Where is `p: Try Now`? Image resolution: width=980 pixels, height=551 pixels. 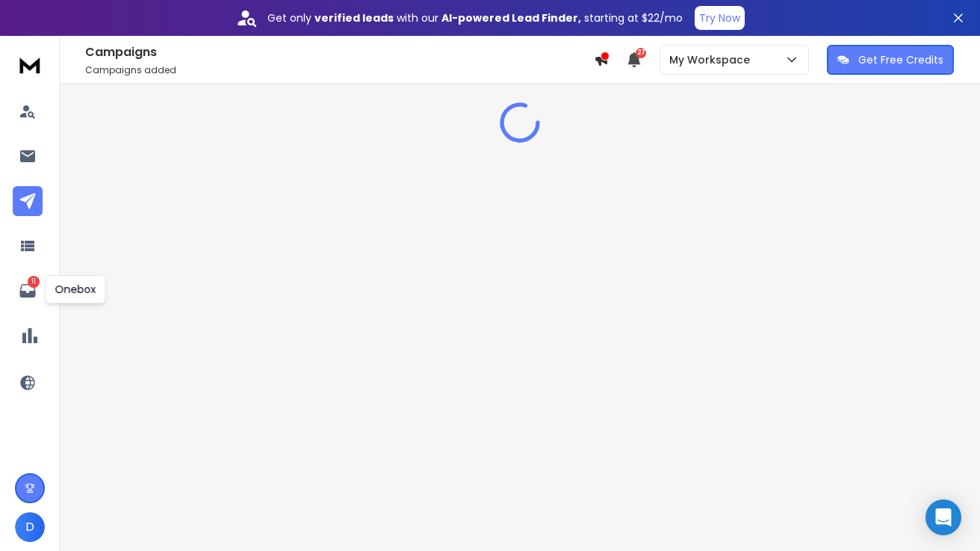
p: Try Now is located at coordinates (719, 18).